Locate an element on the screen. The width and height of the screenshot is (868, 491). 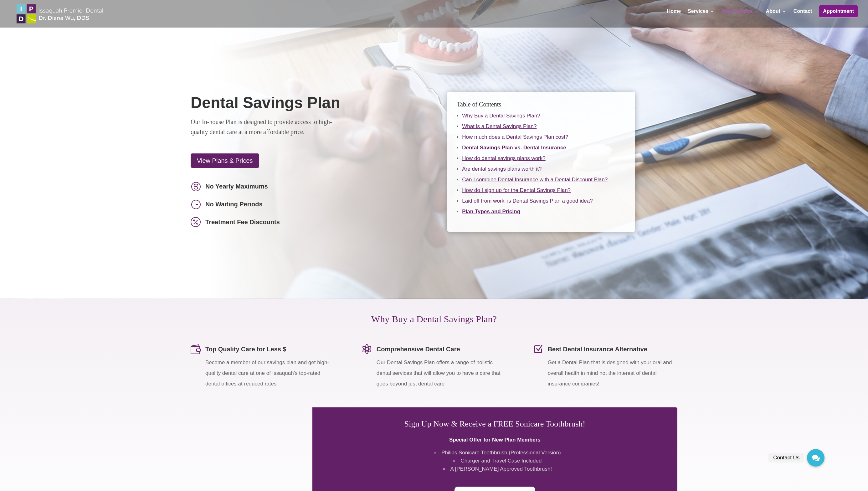
a: How much does a Dental Savings Plan cost? is located at coordinates (515, 137).